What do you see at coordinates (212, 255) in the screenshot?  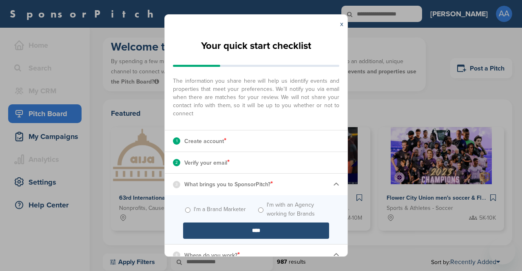 I see `p: Where do you work?` at bounding box center [212, 255].